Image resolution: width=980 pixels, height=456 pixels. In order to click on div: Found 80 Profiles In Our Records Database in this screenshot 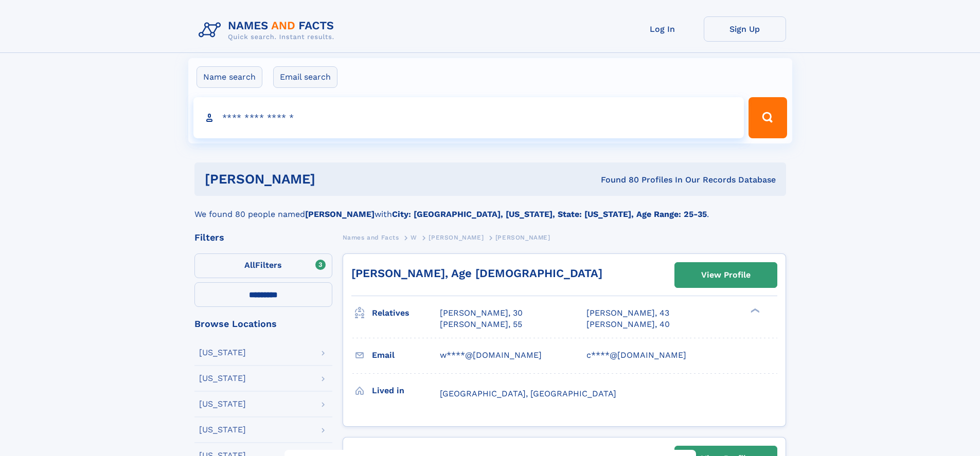, I will do `click(617, 180)`.